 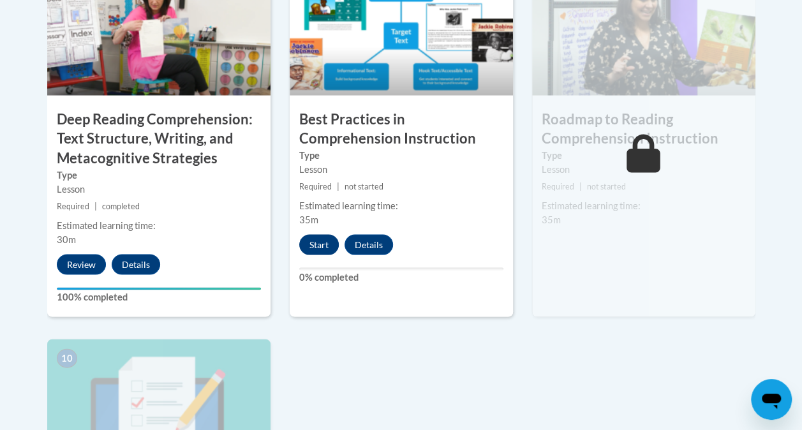 I want to click on label: 0% completed, so click(x=401, y=277).